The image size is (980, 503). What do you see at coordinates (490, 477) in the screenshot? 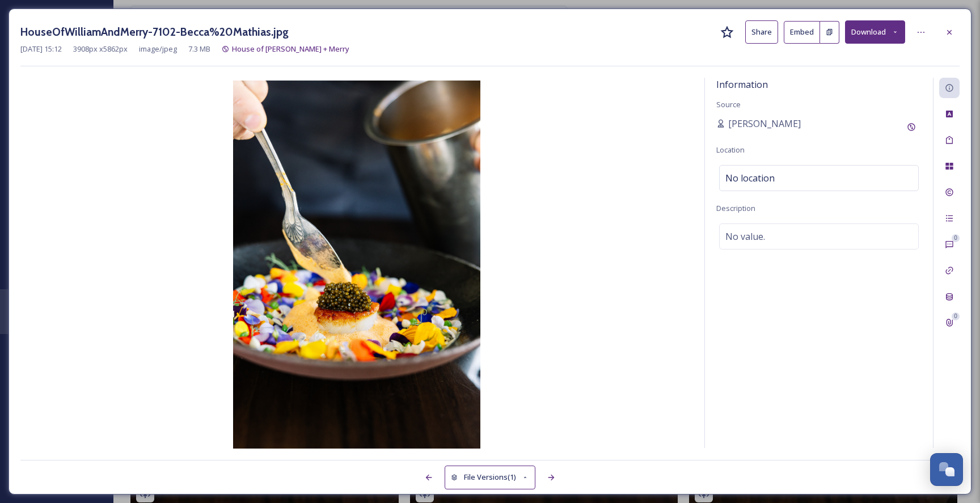
I see `button: File Versions(1)` at bounding box center [490, 477].